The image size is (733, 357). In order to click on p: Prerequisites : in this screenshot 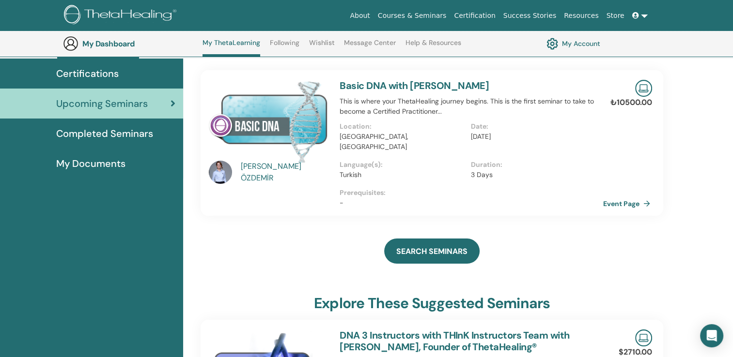, I will do `click(470, 193)`.